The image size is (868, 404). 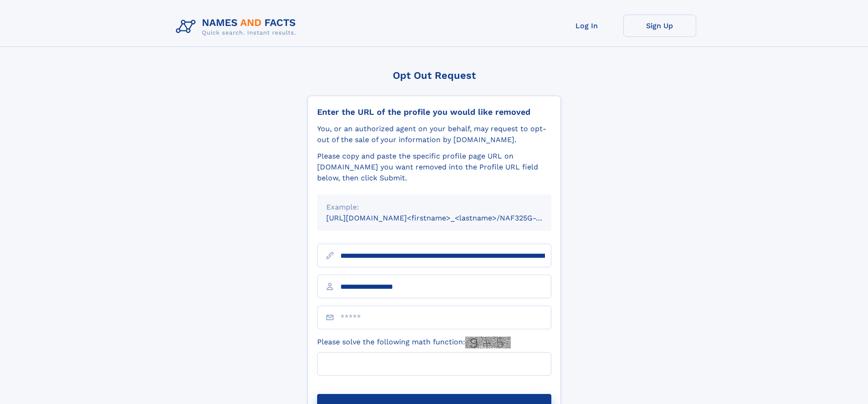 I want to click on label: Please solve the following math function:, so click(x=414, y=342).